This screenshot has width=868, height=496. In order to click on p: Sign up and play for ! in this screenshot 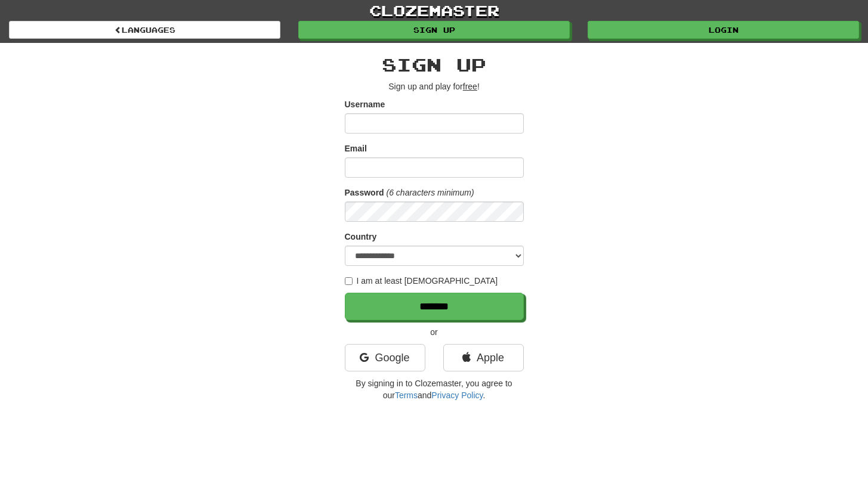, I will do `click(435, 86)`.